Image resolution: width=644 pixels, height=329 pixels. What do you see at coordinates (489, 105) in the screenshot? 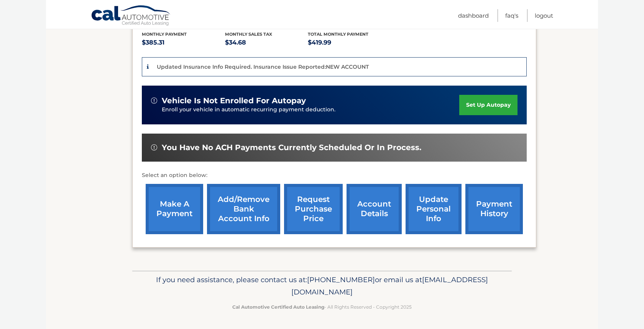
I see `a: set up autopay` at bounding box center [489, 105].